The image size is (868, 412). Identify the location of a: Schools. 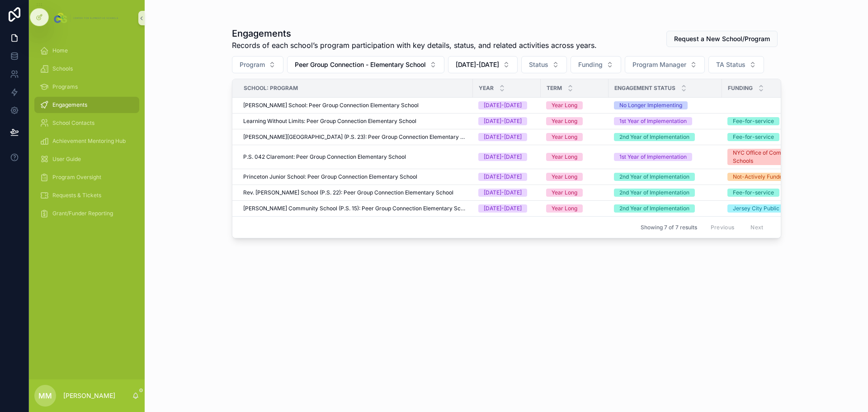
(87, 69).